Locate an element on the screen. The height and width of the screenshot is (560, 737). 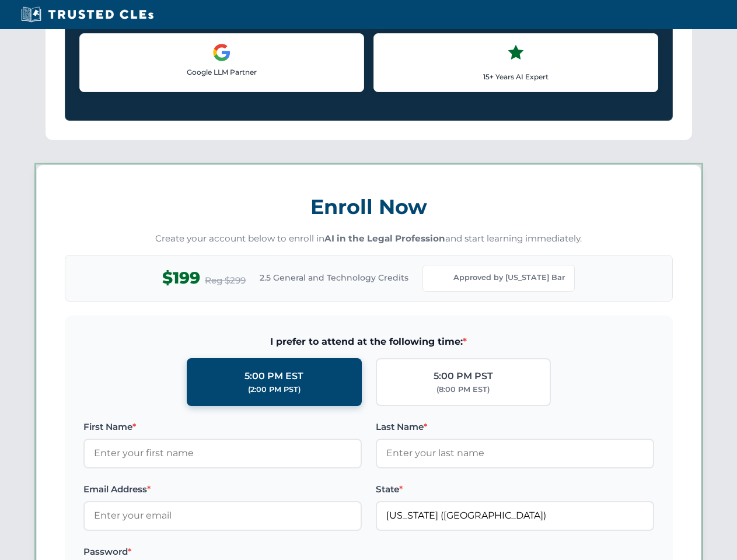
p: Google LLM Partner is located at coordinates (222, 72).